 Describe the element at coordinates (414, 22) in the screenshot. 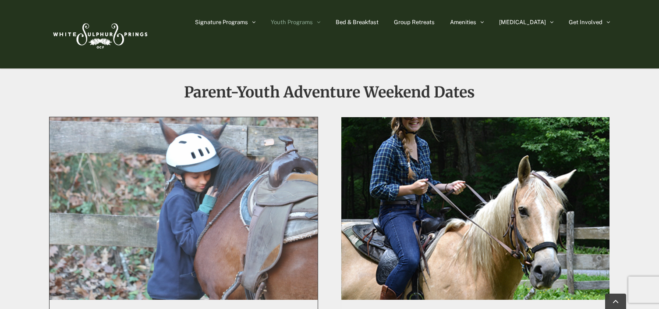

I see `span: Group Retreats` at that location.